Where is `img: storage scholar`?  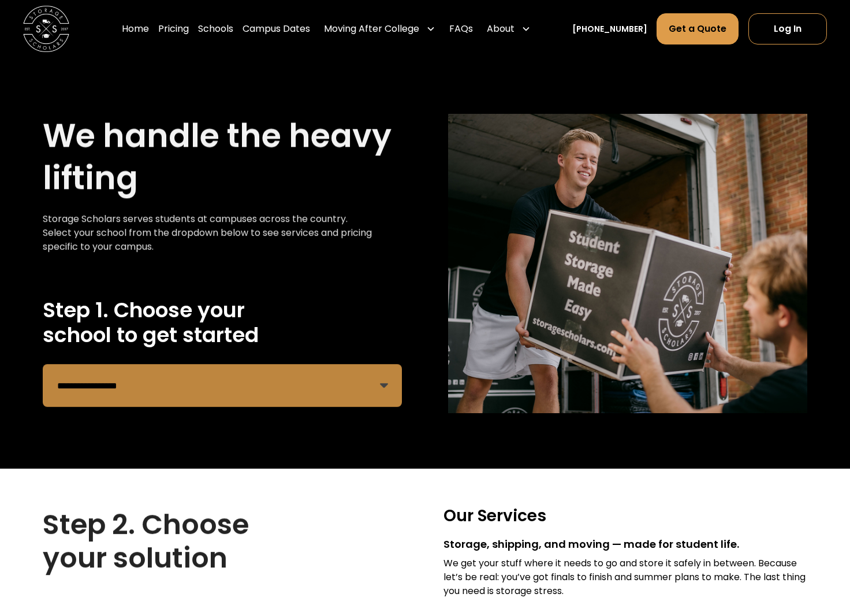
img: storage scholar is located at coordinates (628, 264).